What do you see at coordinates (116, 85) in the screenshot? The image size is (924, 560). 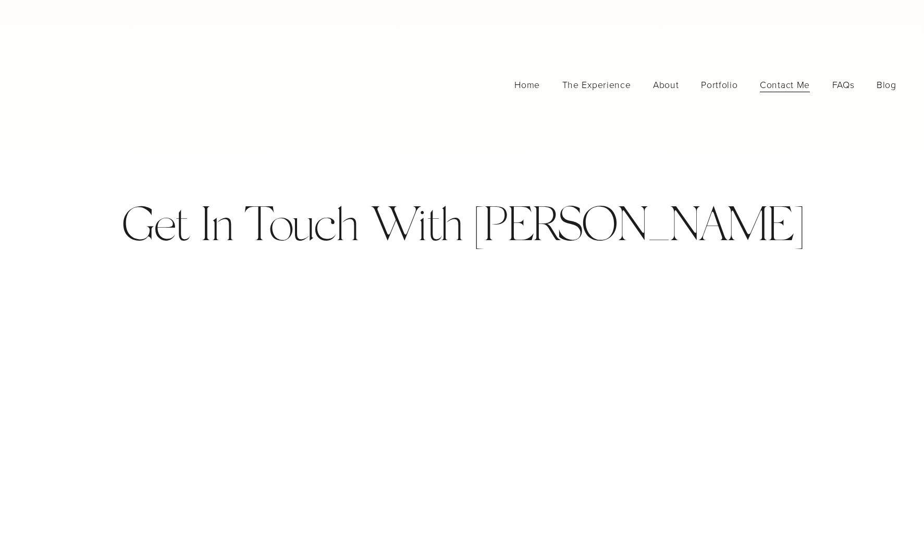 I see `img: Divine 20/20 Visionz Studios` at bounding box center [116, 85].